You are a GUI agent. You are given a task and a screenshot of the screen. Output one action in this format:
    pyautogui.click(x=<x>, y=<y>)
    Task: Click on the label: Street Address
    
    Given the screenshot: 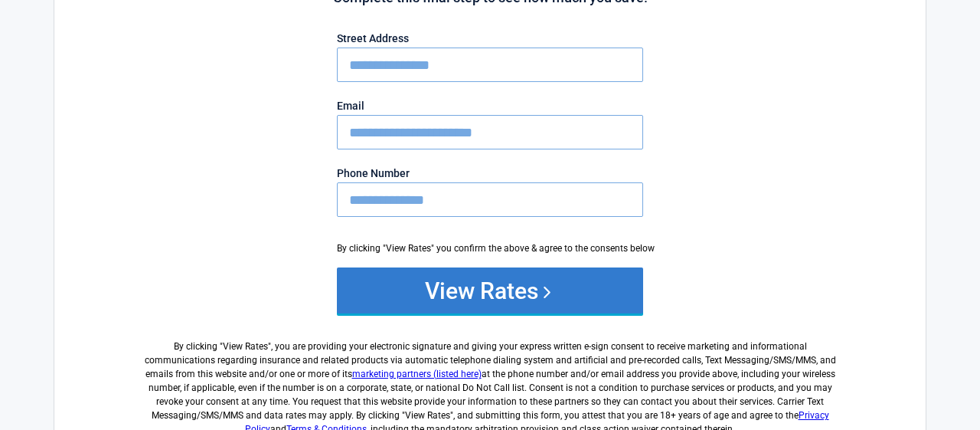 What is the action you would take?
    pyautogui.click(x=490, y=38)
    